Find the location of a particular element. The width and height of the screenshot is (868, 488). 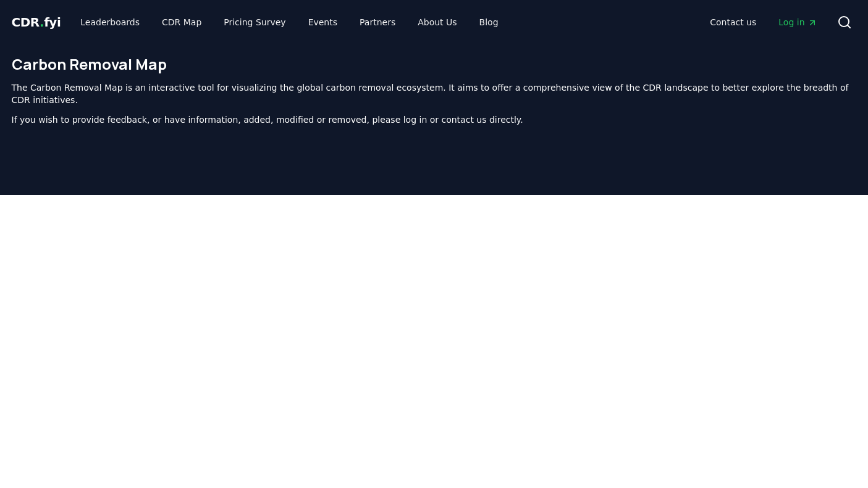

span: Log in is located at coordinates (797, 23).